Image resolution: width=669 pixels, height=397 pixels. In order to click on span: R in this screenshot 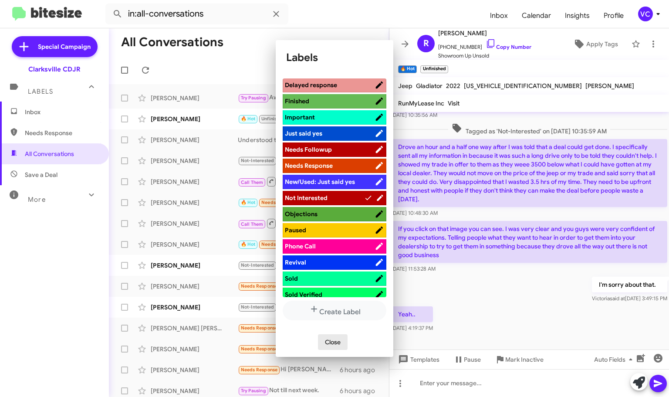, I will do `click(426, 44)`.